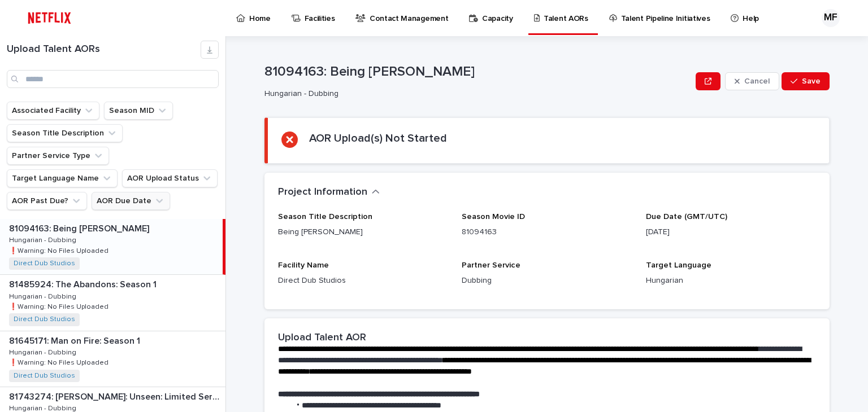  I want to click on p: 81094163, so click(546, 232).